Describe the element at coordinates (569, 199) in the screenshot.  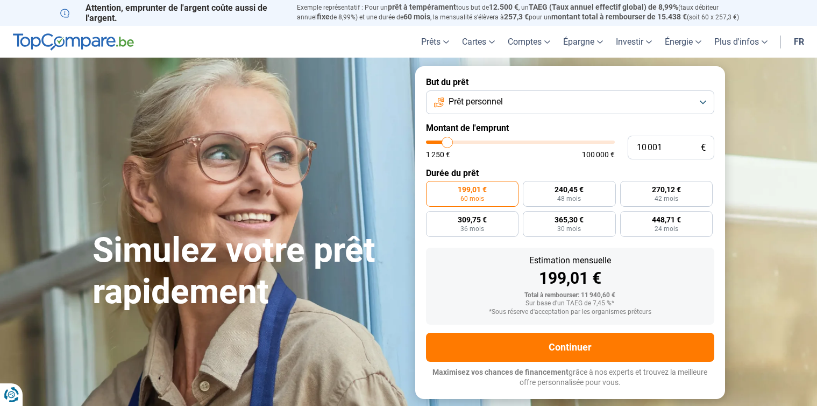
I see `span: 48 mois` at that location.